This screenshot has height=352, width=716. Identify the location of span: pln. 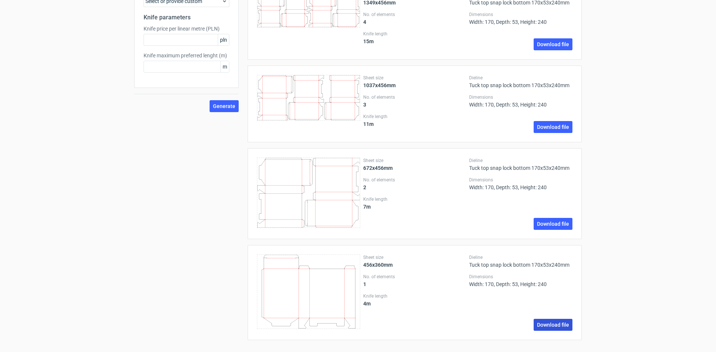
(223, 40).